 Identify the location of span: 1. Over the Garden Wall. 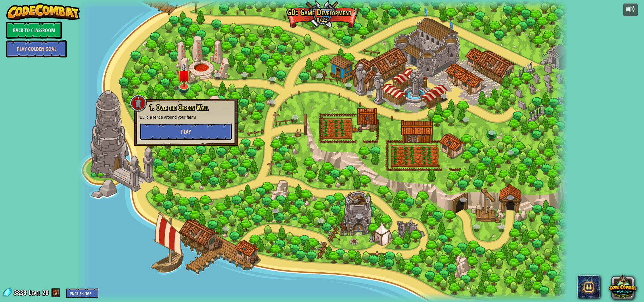
(179, 108).